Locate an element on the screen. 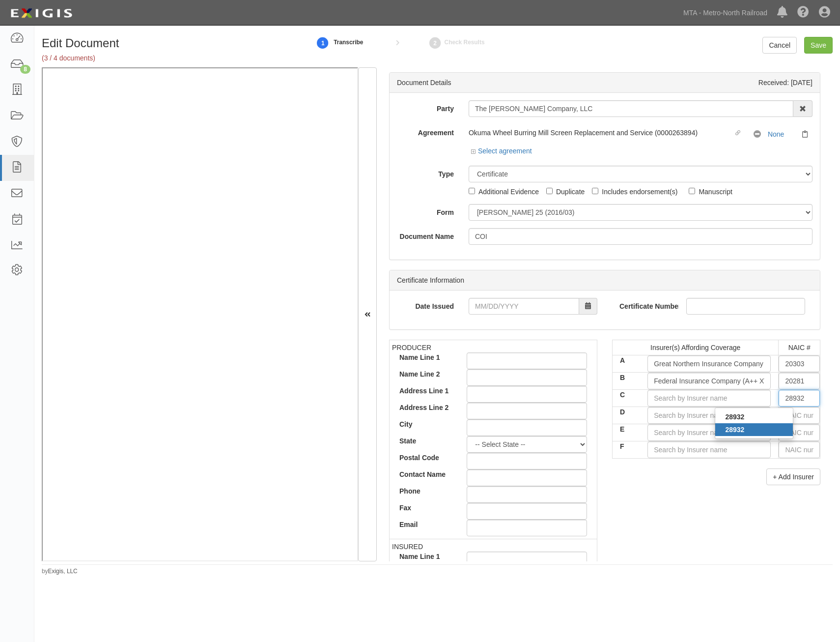  label: E is located at coordinates (626, 429).